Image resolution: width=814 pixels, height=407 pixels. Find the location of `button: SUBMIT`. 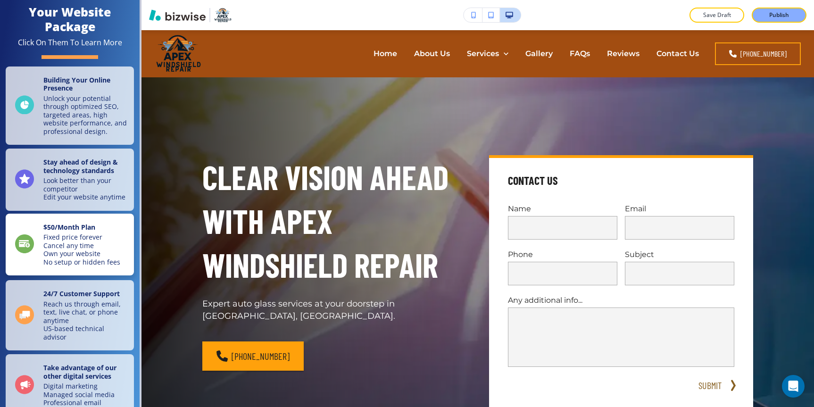

button: SUBMIT is located at coordinates (710, 385).